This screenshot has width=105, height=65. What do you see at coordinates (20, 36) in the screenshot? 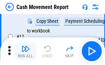
I see `span: # 17` at bounding box center [20, 36].